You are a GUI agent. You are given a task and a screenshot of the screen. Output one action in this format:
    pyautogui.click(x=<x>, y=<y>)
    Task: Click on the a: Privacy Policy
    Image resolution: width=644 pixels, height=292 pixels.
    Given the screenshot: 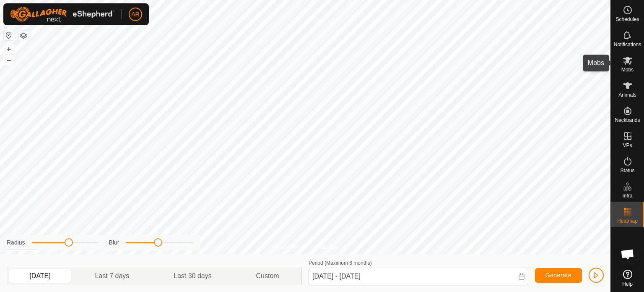 What is the action you would take?
    pyautogui.click(x=288, y=247)
    